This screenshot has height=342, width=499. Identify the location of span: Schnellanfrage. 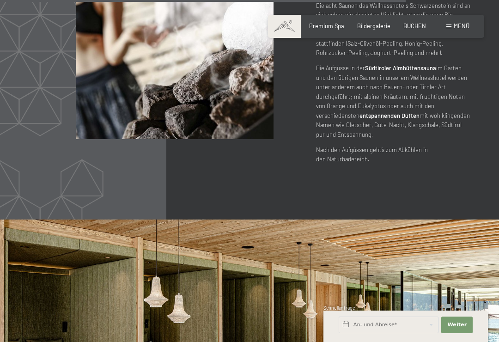
(339, 308).